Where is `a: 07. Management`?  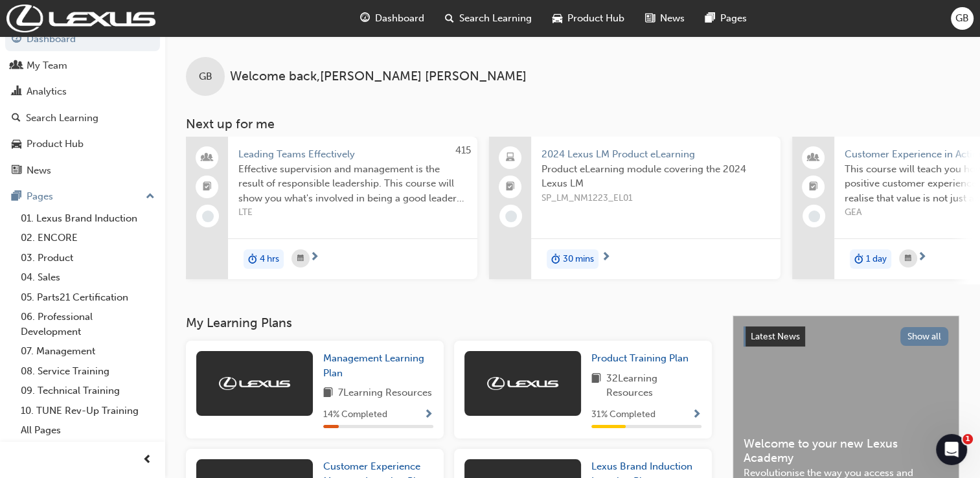
a: 07. Management is located at coordinates (87, 351).